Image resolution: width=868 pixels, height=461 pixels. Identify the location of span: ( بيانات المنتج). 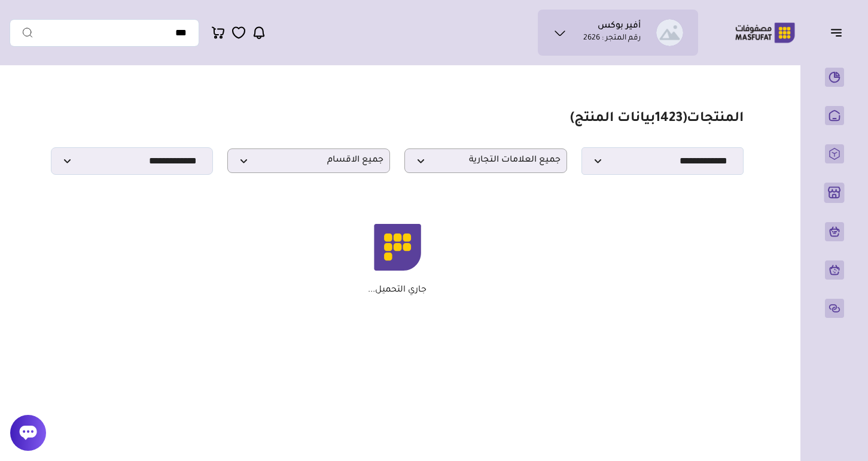
(628, 119).